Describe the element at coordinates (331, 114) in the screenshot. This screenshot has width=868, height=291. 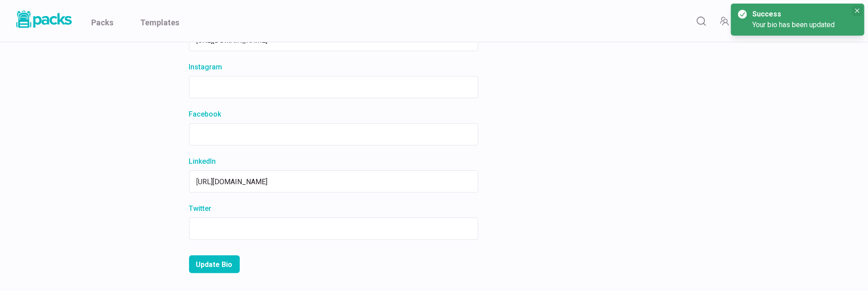
I see `label: Facebook` at that location.